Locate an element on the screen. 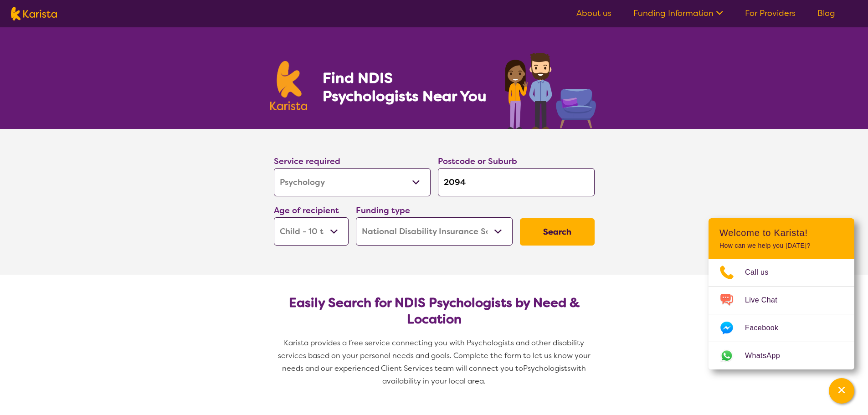  span: WhatsApp is located at coordinates (767, 356).